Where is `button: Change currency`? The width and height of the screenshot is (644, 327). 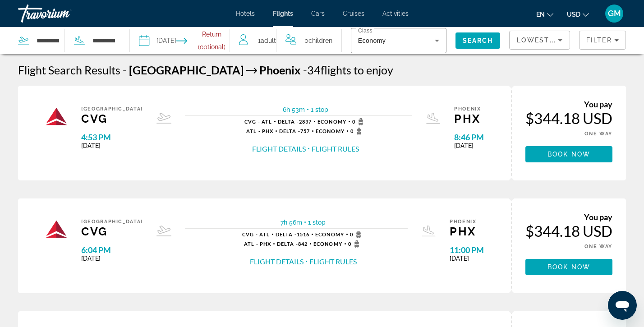 button: Change currency is located at coordinates (578, 14).